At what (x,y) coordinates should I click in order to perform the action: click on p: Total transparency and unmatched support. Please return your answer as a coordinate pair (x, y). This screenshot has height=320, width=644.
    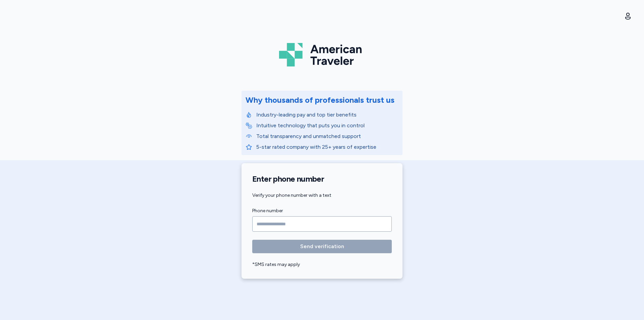
    Looking at the image, I should click on (327, 136).